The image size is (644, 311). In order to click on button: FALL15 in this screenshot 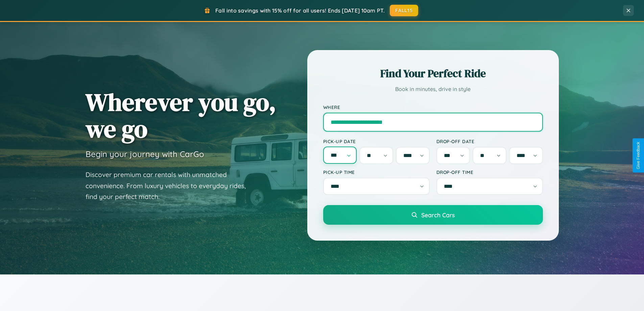, I will do `click(404, 10)`.